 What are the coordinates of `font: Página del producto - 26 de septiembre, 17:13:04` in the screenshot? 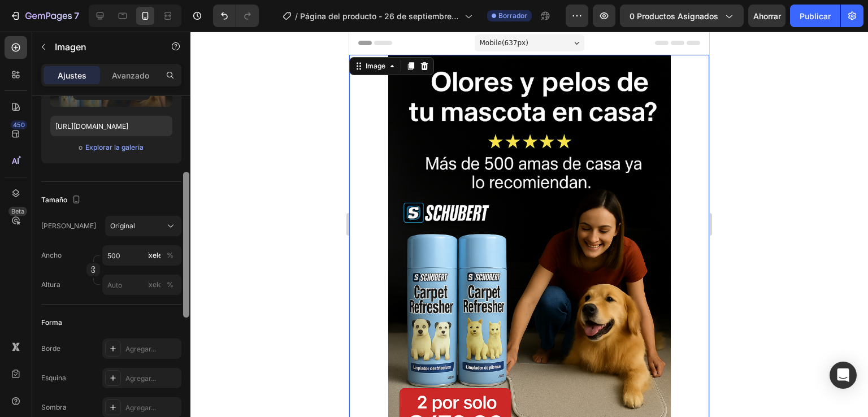 It's located at (380, 22).